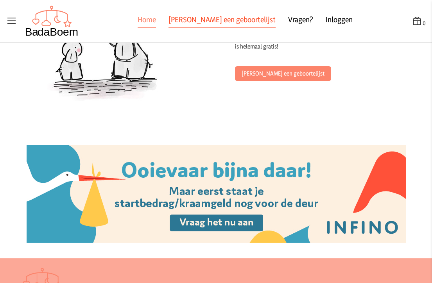 This screenshot has width=432, height=283. Describe the element at coordinates (52, 21) in the screenshot. I see `img: Badaboem` at that location.